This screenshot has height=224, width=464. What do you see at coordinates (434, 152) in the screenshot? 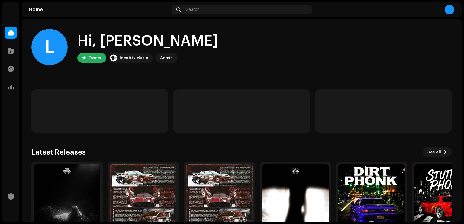
I see `span: See All` at bounding box center [434, 152].